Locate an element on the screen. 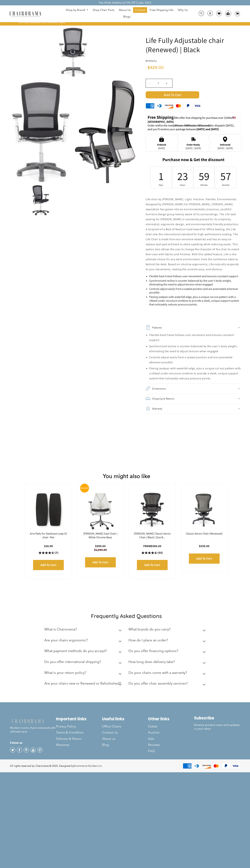 This screenshot has width=250, height=868. h2: What is Chairorama? is located at coordinates (61, 629).